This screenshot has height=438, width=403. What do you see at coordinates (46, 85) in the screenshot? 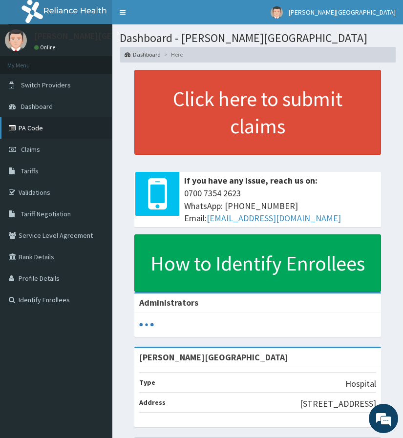
I see `span: Switch Providers` at bounding box center [46, 85].